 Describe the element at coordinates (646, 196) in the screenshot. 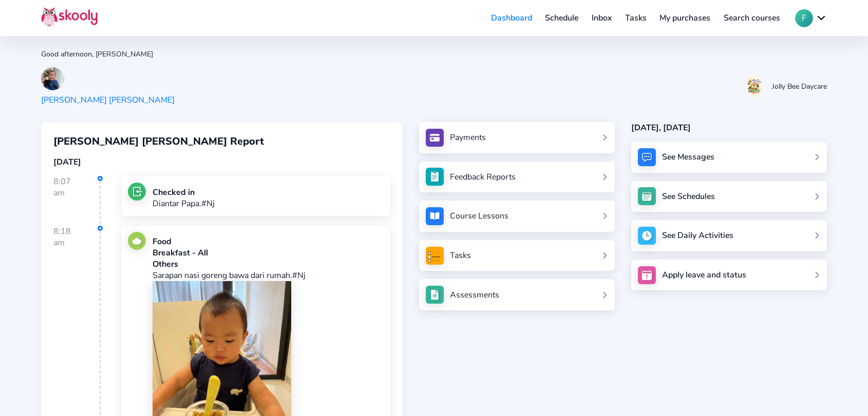

I see `img: schedule.jpg` at that location.